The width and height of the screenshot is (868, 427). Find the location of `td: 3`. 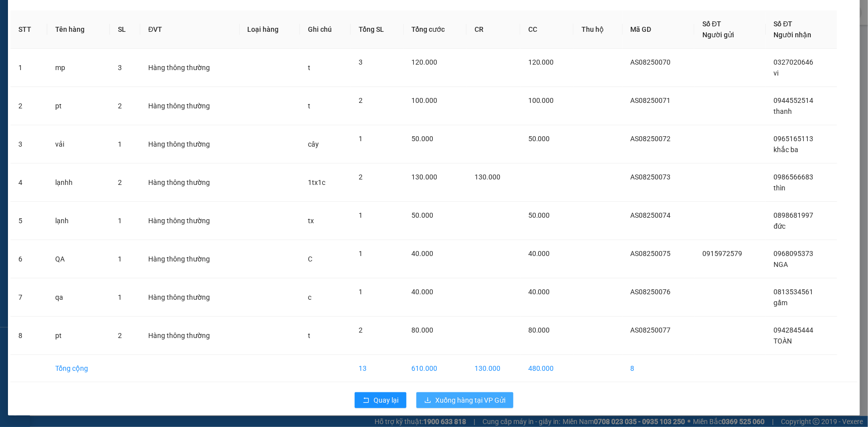

td: 3 is located at coordinates (29, 144).